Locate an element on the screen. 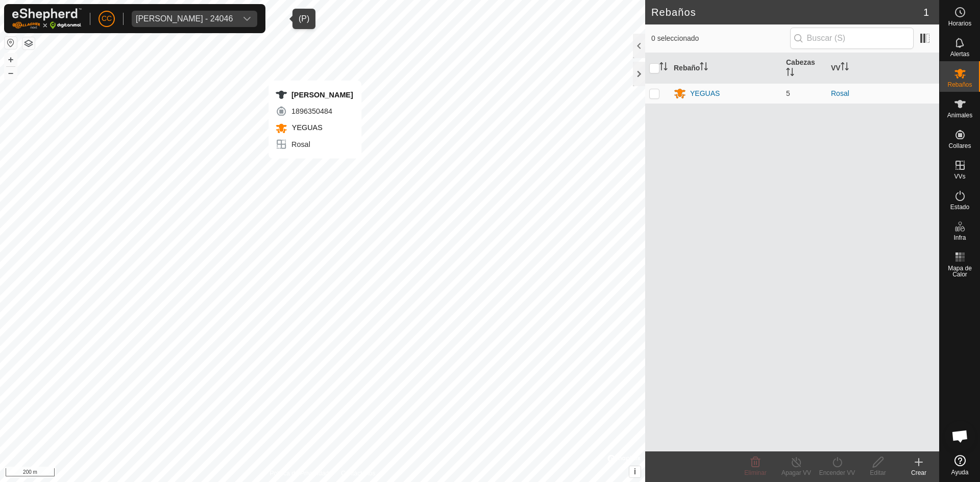 This screenshot has height=482, width=980. div: Encender VV is located at coordinates (837, 473).